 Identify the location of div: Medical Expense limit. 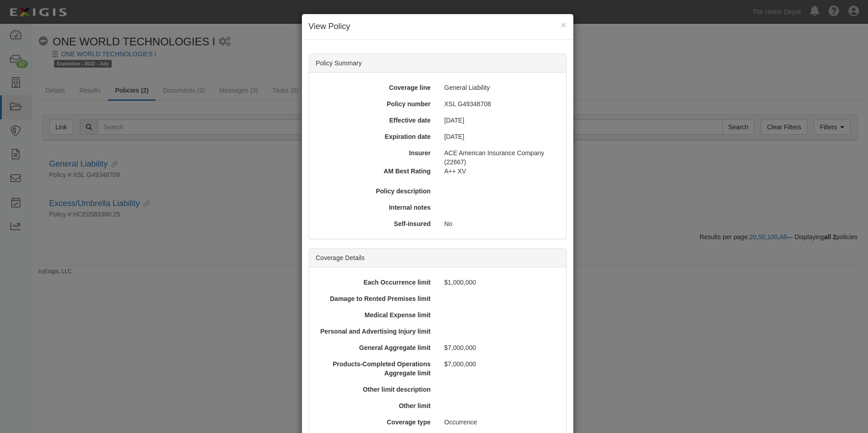
(375, 316).